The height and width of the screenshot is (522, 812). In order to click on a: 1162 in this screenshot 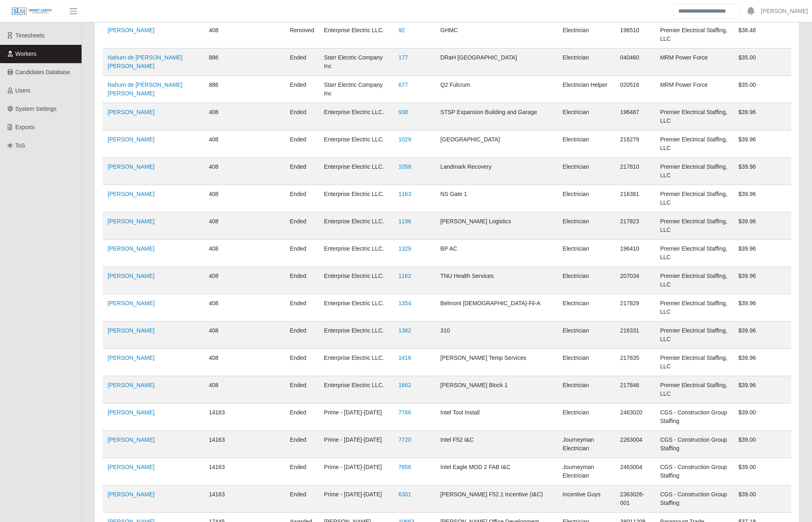, I will do `click(405, 276)`.